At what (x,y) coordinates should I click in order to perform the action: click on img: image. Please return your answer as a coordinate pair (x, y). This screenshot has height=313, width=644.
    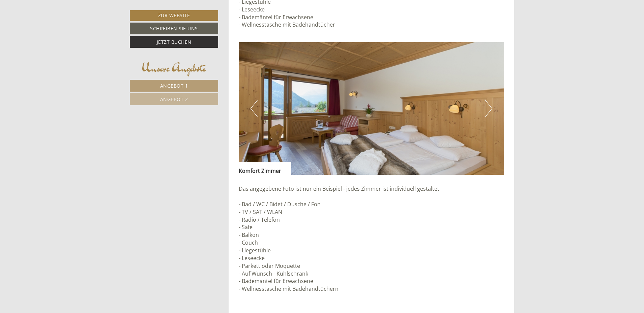
    Looking at the image, I should click on (372, 108).